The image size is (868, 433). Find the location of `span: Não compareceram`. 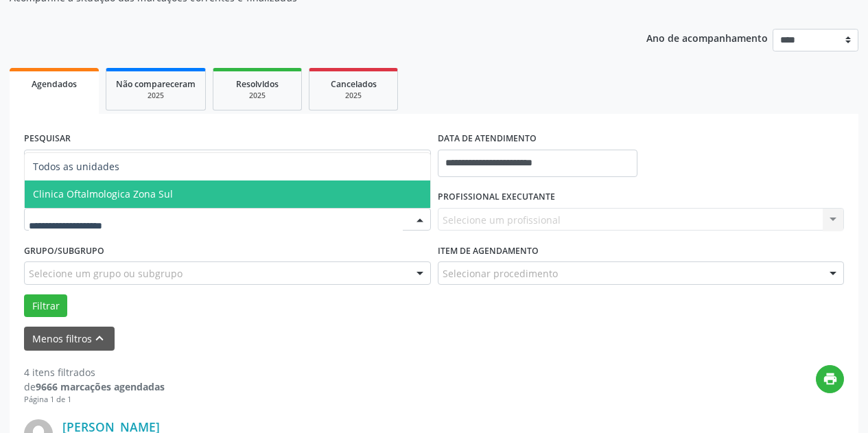

span: Não compareceram is located at coordinates (156, 83).